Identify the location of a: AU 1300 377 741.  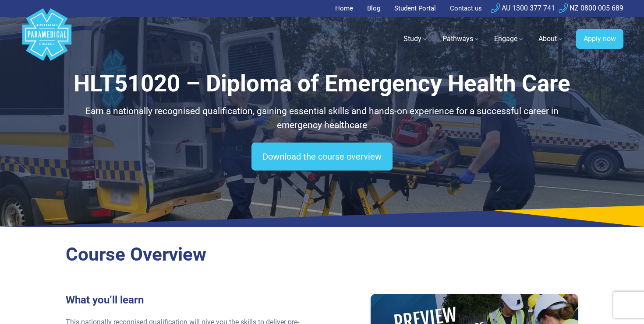
(523, 8).